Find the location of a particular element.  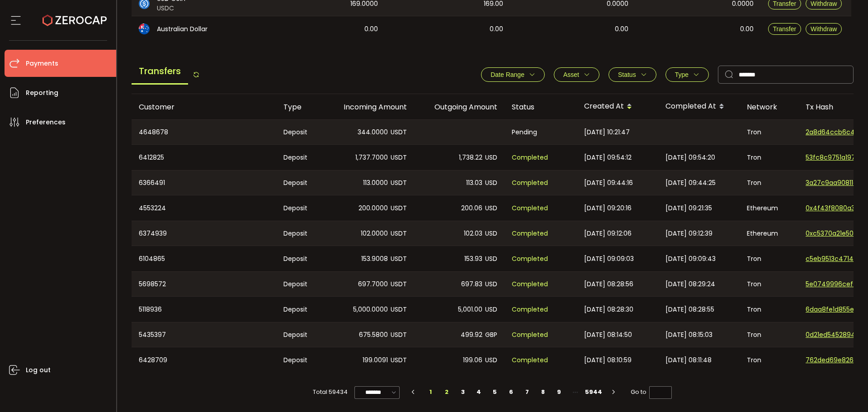

div: 6104865 is located at coordinates (204, 258).